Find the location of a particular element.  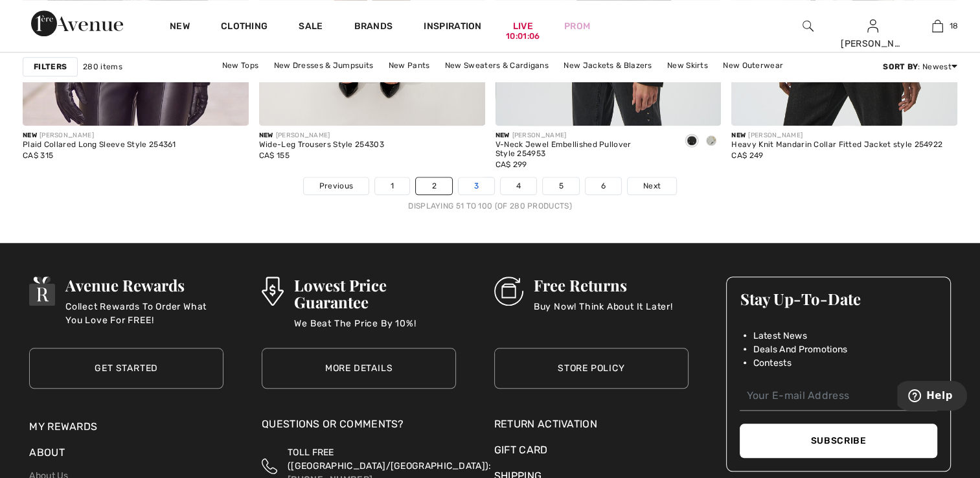

a: More Details is located at coordinates (359, 368).